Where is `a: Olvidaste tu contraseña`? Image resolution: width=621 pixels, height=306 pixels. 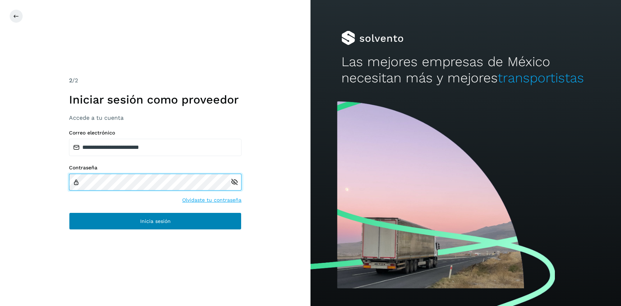
a: Olvidaste tu contraseña is located at coordinates (212, 200).